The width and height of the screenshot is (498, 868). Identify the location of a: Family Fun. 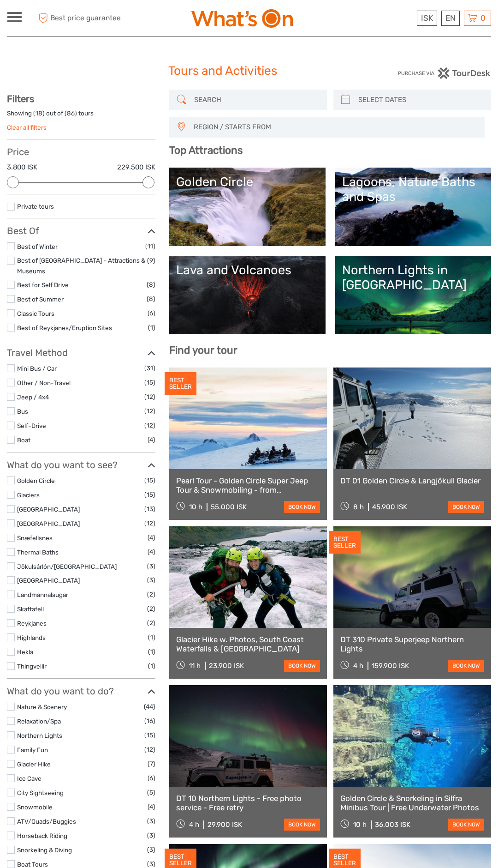
(32, 750).